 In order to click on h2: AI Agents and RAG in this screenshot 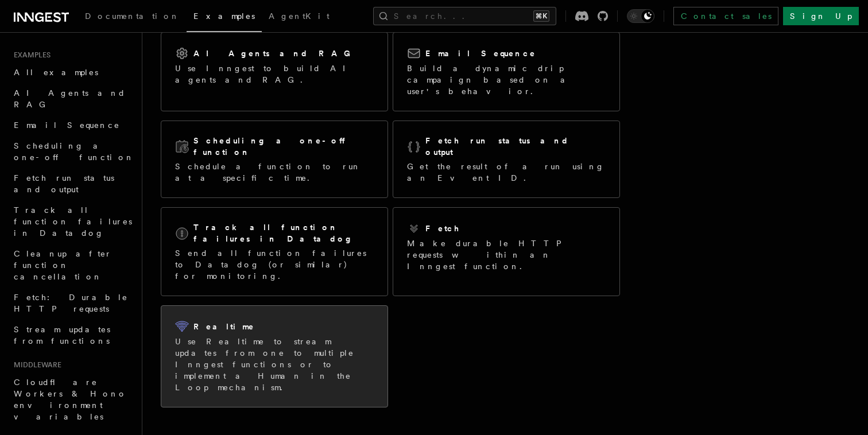, I will do `click(275, 53)`.